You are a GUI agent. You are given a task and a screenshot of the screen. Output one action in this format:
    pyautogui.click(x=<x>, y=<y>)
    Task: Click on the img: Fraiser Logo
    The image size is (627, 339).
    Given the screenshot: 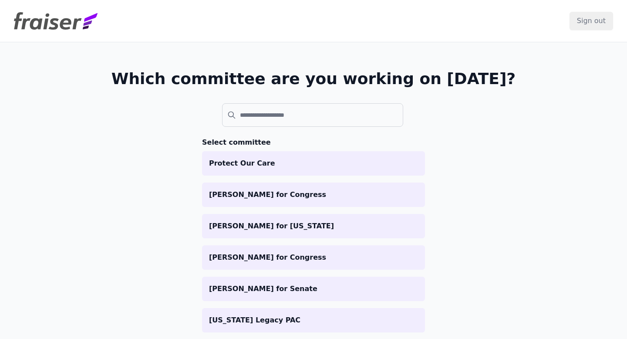 What is the action you would take?
    pyautogui.click(x=56, y=21)
    